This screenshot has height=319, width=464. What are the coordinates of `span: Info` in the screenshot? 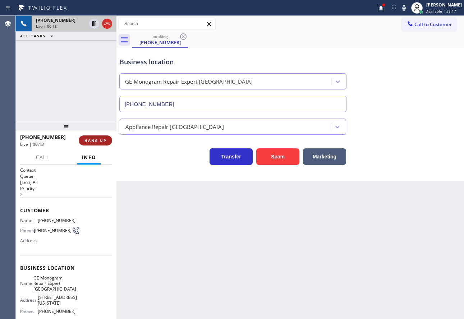 It's located at (89, 157).